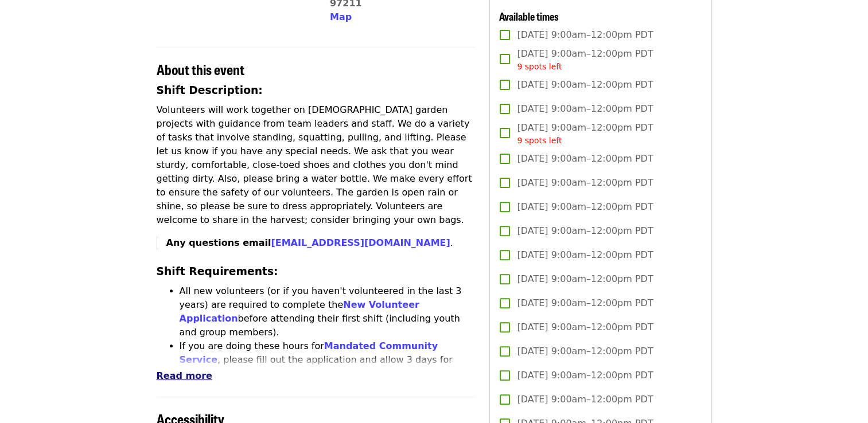 Image resolution: width=868 pixels, height=423 pixels. Describe the element at coordinates (184, 376) in the screenshot. I see `span: Read more` at that location.